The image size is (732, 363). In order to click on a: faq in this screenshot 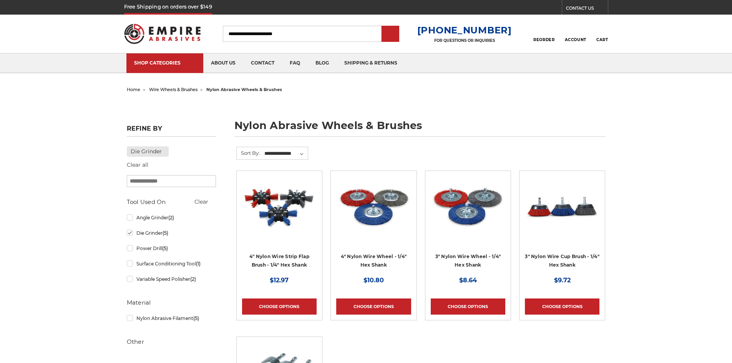, I will do `click(295, 63)`.